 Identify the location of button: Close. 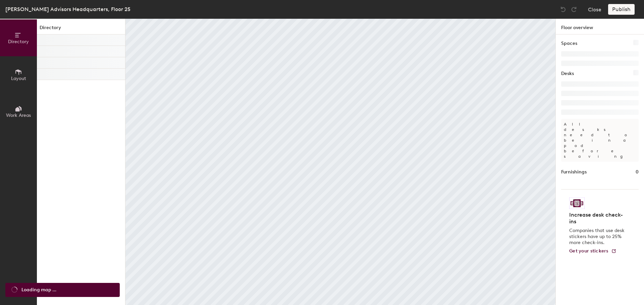
(595, 9).